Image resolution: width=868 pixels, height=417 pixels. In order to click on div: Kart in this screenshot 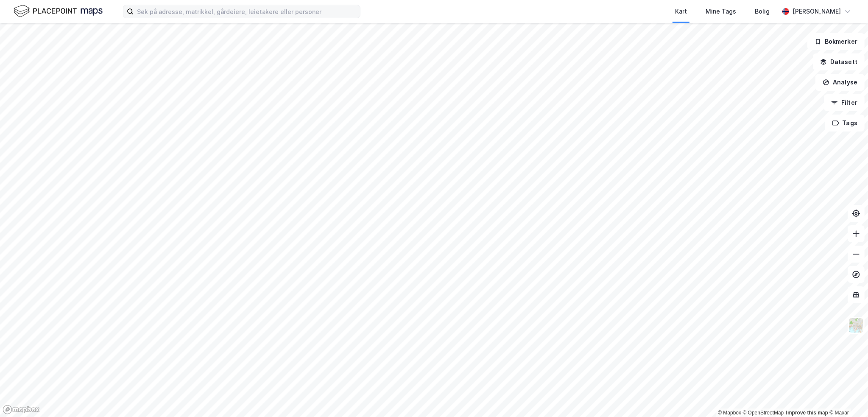, I will do `click(681, 12)`.